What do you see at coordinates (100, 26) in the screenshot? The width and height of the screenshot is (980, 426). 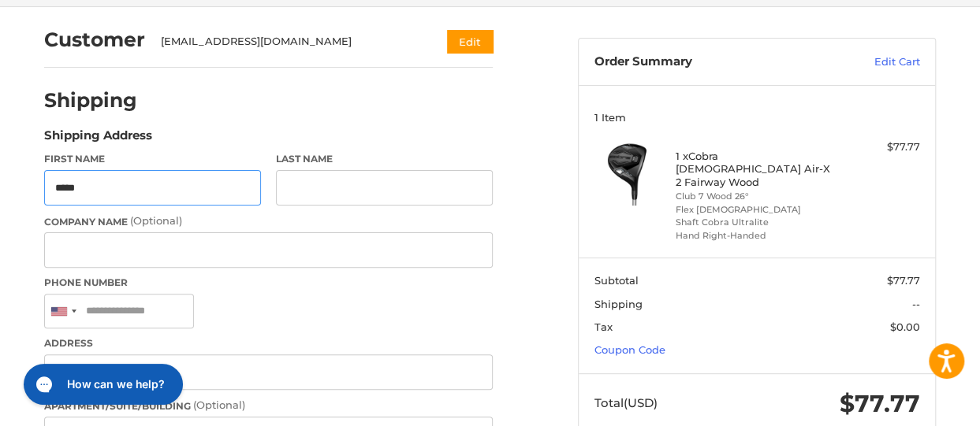 I see `h2: How can we help?` at bounding box center [100, 26].